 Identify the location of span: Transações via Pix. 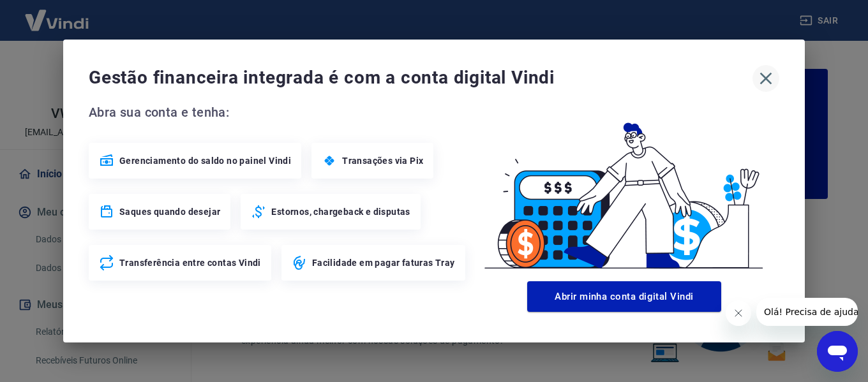
(382, 161).